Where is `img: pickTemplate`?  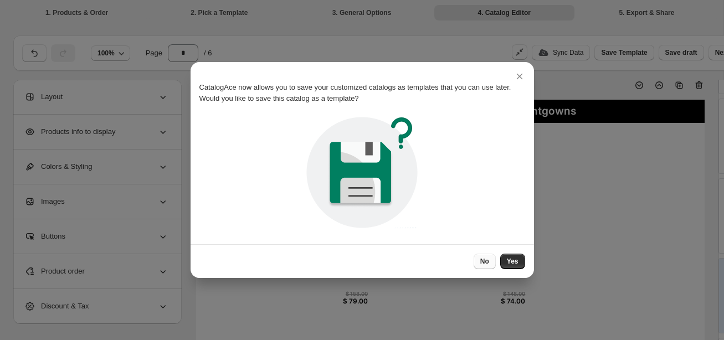 img: pickTemplate is located at coordinates (362, 172).